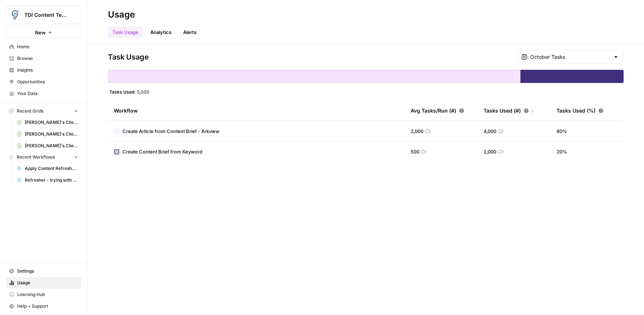  What do you see at coordinates (162, 152) in the screenshot?
I see `span: Create Content Brief from Keyword` at bounding box center [162, 152].